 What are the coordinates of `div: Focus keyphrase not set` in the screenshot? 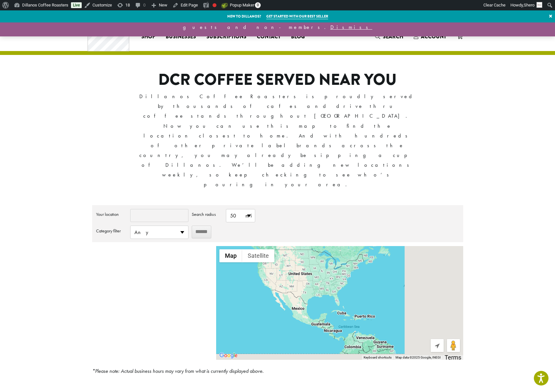 It's located at (214, 5).